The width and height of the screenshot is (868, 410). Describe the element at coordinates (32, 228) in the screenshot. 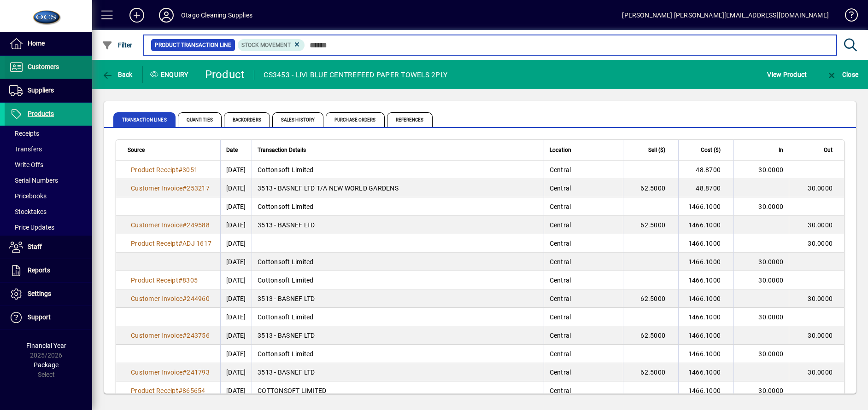

I see `span: Price Updates` at that location.